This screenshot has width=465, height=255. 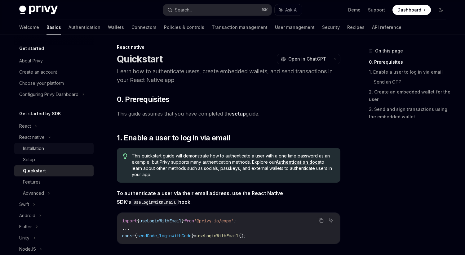 What do you see at coordinates (42, 83) in the screenshot?
I see `div: Choose your platform` at bounding box center [42, 83].